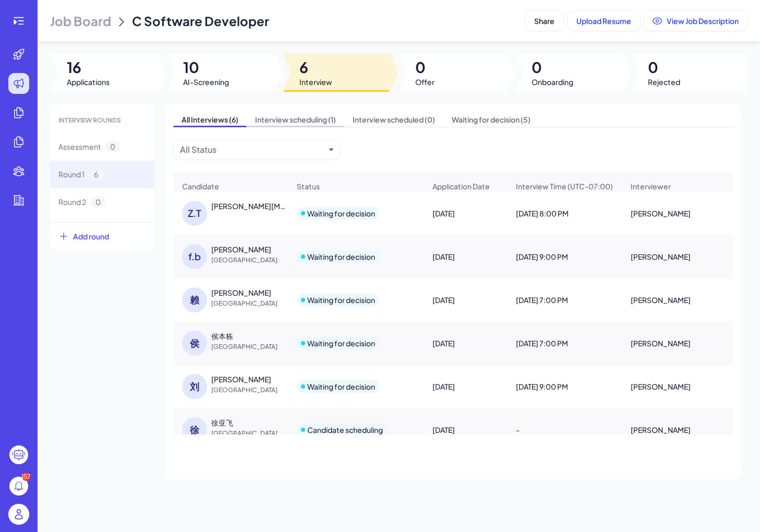 Image resolution: width=760 pixels, height=532 pixels. Describe the element at coordinates (545, 21) in the screenshot. I see `button: Share` at that location.